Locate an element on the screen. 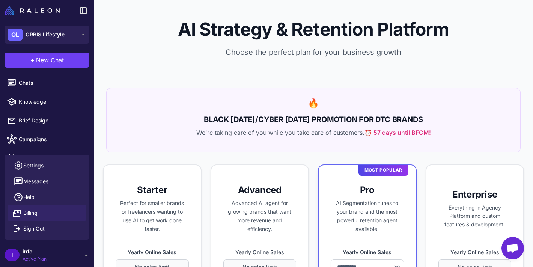 The image size is (533, 267). p: Everything in Agency Platform and custom features & development. is located at coordinates (475, 216).